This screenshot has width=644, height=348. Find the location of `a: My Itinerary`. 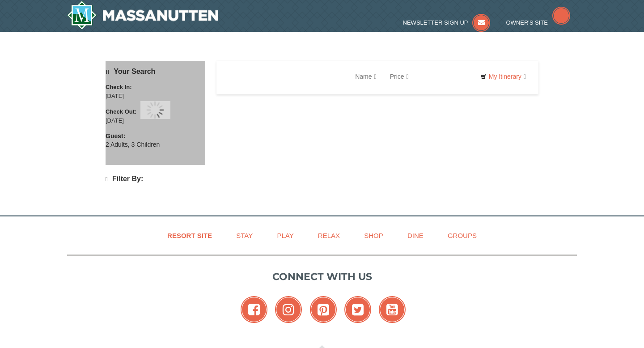

a: My Itinerary is located at coordinates (503, 76).